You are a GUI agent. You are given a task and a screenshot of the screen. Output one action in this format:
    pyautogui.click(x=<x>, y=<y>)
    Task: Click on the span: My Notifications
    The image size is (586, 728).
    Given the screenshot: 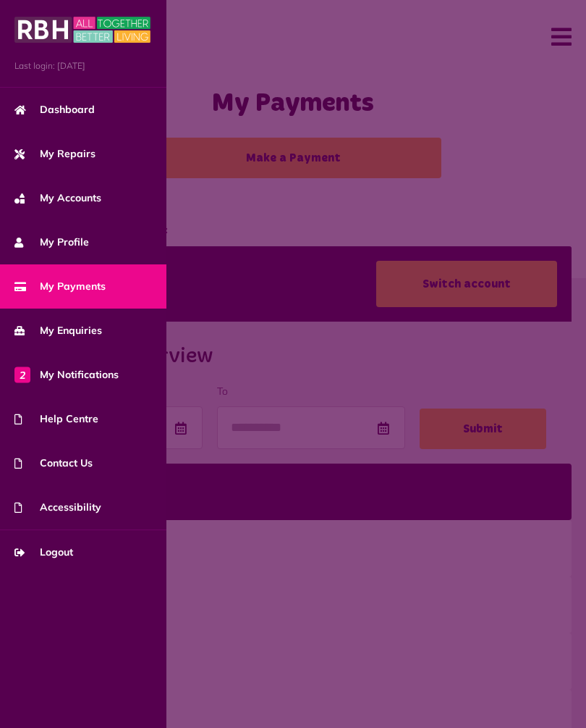 What is the action you would take?
    pyautogui.click(x=67, y=375)
    